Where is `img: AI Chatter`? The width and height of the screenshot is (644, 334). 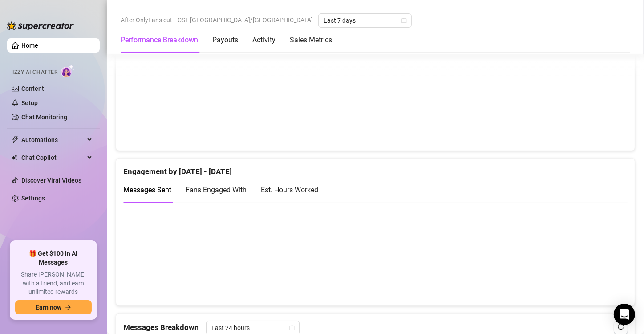 img: AI Chatter is located at coordinates (68, 71).